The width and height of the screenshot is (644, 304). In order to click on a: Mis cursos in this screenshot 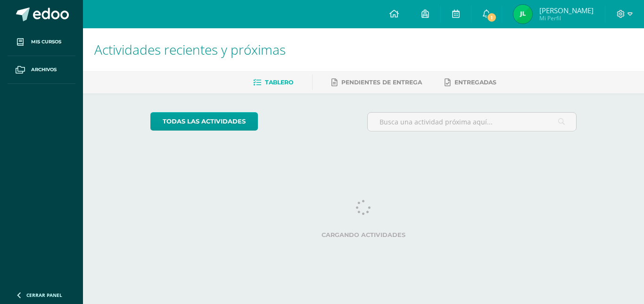, I will do `click(41, 42)`.